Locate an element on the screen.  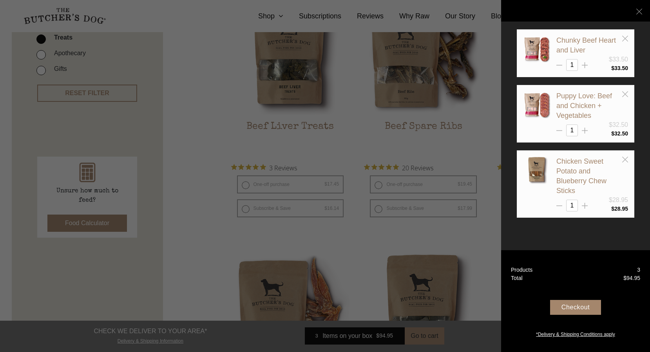
div: 3 is located at coordinates (638, 270).